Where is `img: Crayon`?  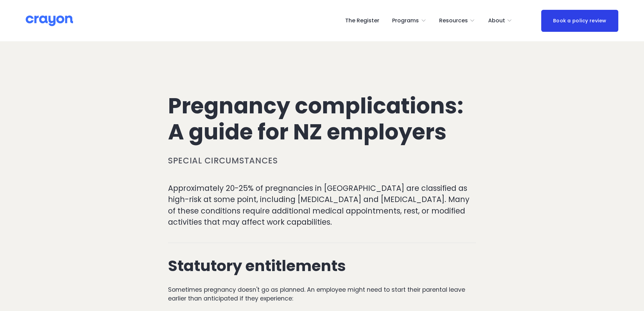 img: Crayon is located at coordinates (49, 20).